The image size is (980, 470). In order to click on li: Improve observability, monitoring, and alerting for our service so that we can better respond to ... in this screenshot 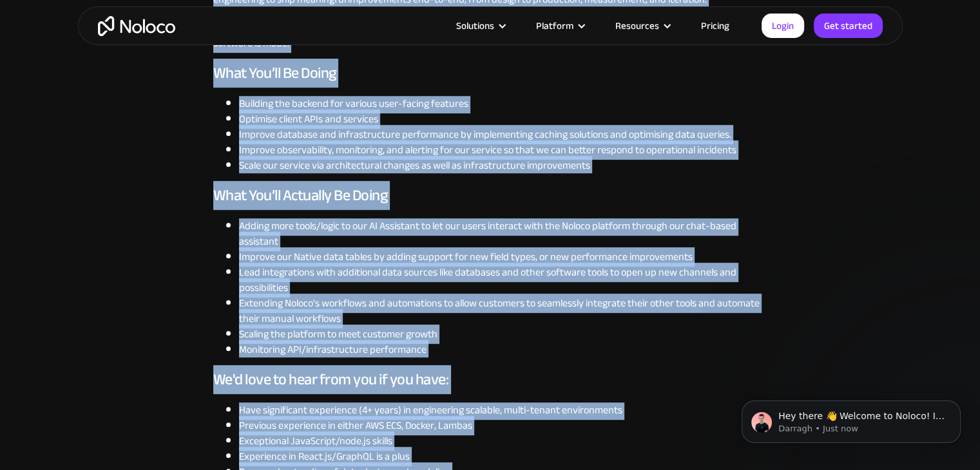, I will do `click(503, 150)`.